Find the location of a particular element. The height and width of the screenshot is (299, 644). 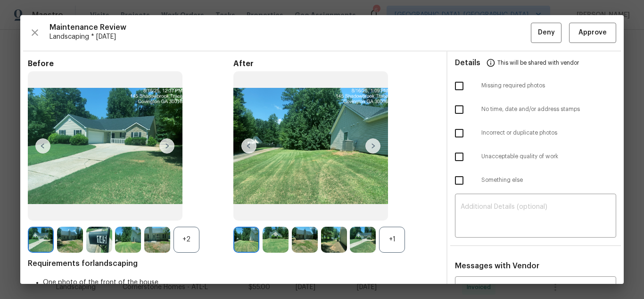

span: Missing required photos is located at coordinates (548, 85).